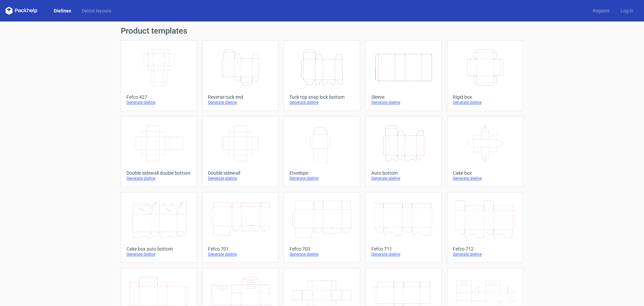 The image size is (644, 306). Describe the element at coordinates (322, 227) in the screenshot. I see `a: Fefco 703Generate dieline` at that location.